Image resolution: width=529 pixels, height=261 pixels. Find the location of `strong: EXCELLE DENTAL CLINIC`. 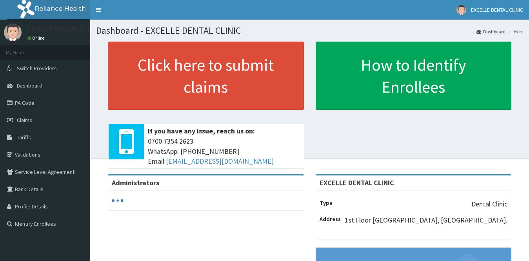

strong: EXCELLE DENTAL CLINIC is located at coordinates (357, 182).